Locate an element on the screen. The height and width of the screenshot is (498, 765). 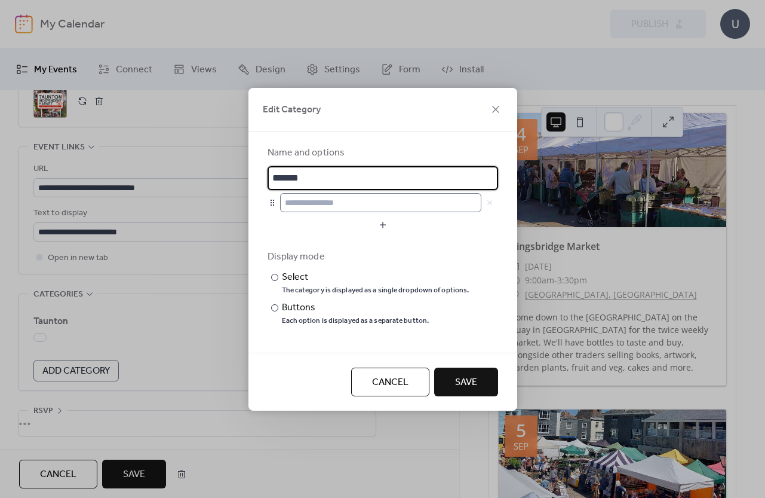
div: Select is located at coordinates (375, 277).